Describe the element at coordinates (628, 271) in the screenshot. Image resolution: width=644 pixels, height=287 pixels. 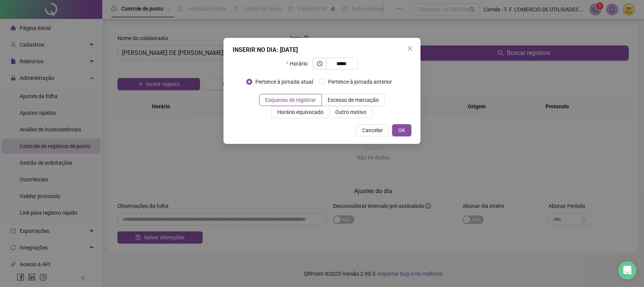
I see `div: Open Intercom Messenger` at that location.